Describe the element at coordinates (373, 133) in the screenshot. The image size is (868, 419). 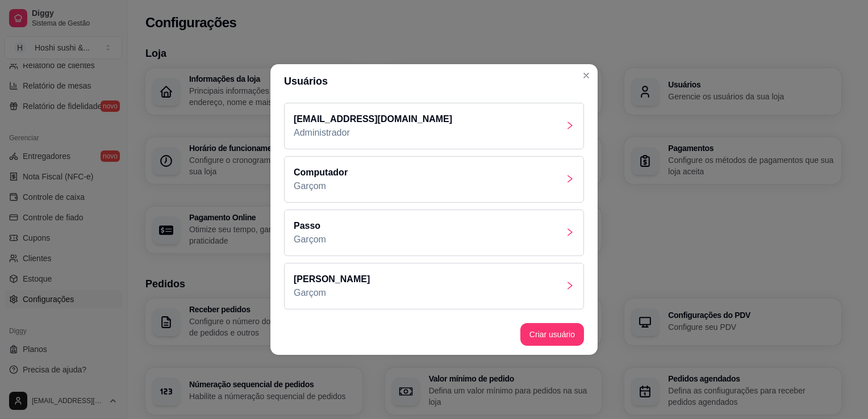
I see `p: Administrador` at that location.